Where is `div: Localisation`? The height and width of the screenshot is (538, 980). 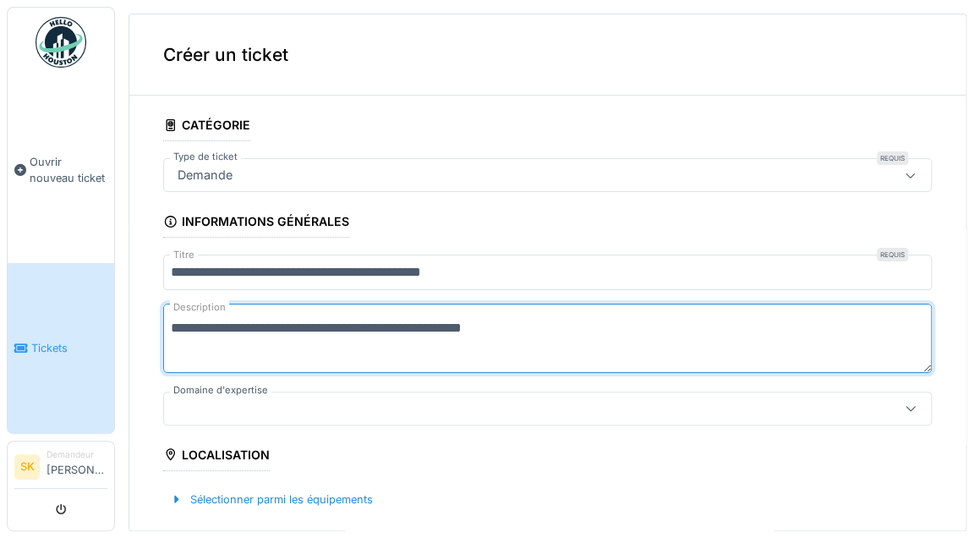 div: Localisation is located at coordinates (216, 457).